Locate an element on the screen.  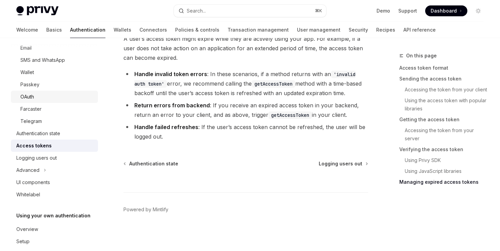
div: Farcaster is located at coordinates (31, 109).